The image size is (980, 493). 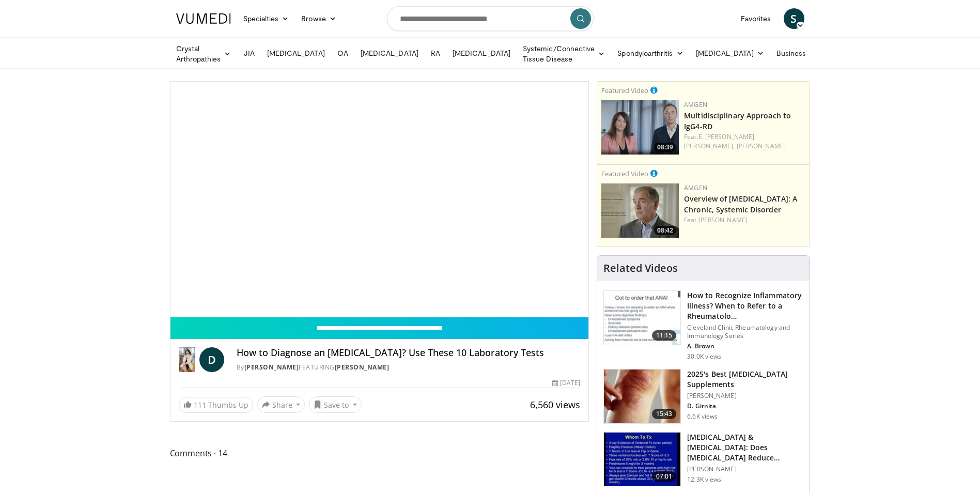 What do you see at coordinates (212, 359) in the screenshot?
I see `a: D` at bounding box center [212, 359].